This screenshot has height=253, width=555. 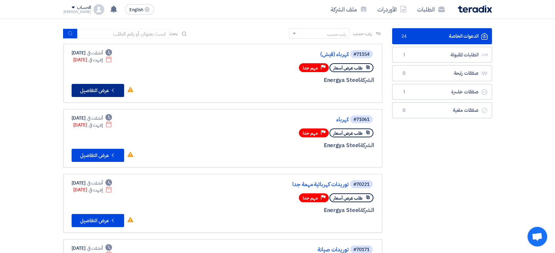 I want to click on input: ابحث بعنوان أو رقم الطلب, so click(x=123, y=34).